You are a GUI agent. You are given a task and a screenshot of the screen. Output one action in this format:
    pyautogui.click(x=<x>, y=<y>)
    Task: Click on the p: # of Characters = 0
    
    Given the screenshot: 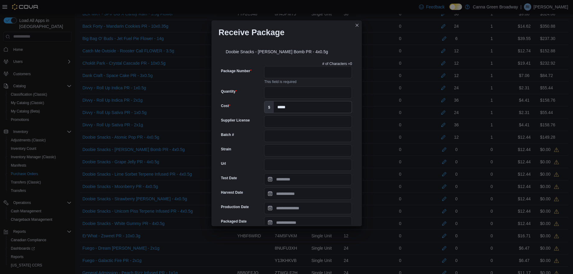 What is the action you would take?
    pyautogui.click(x=337, y=64)
    